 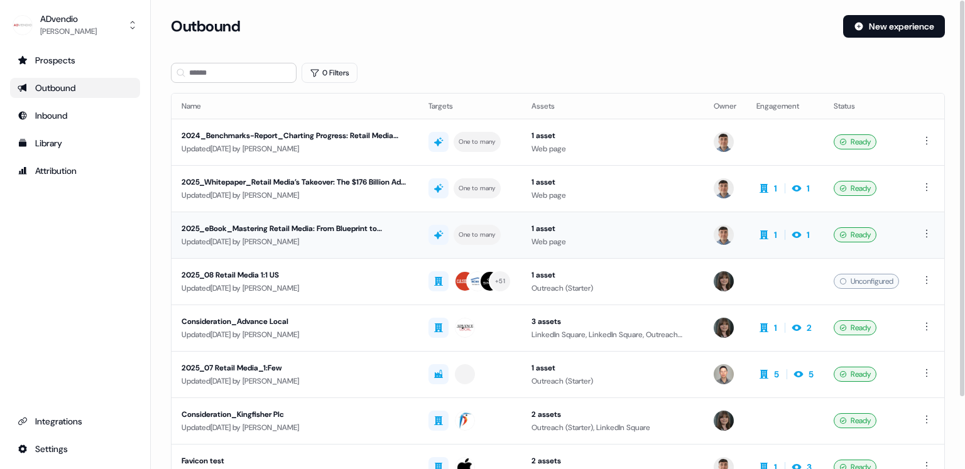 What do you see at coordinates (295, 322) in the screenshot?
I see `div: Consideration_Advance Local` at bounding box center [295, 322].